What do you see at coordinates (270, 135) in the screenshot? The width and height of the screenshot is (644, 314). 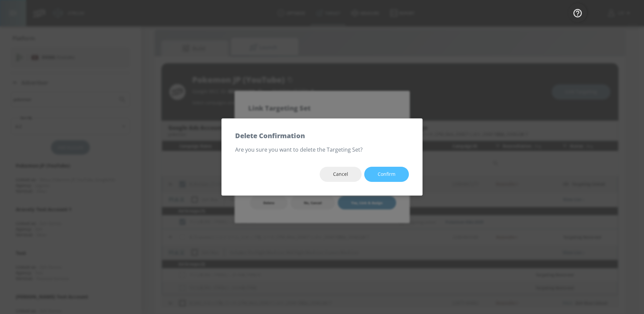 I see `h5: Delete Confirmation` at bounding box center [270, 135].